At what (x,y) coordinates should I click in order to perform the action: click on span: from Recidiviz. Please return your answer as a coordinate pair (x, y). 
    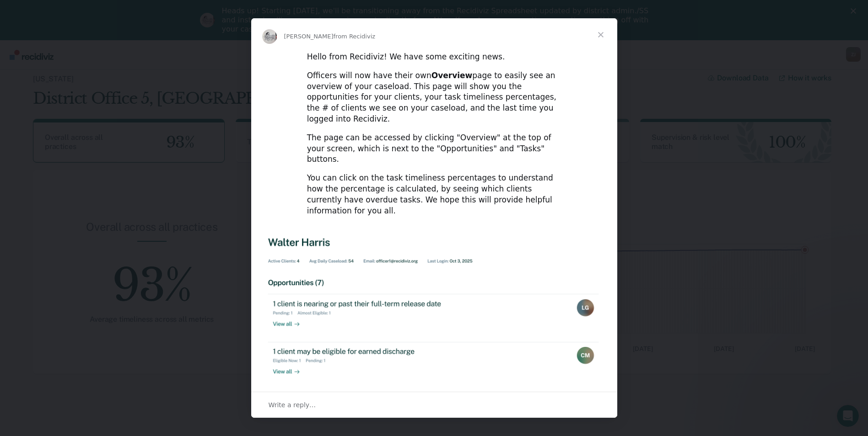
    Looking at the image, I should click on (355, 36).